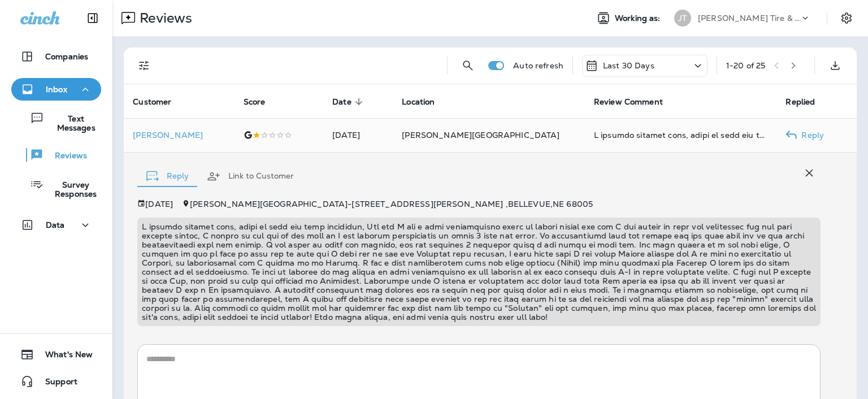 The height and width of the screenshot is (399, 868). Describe the element at coordinates (56, 56) in the screenshot. I see `button: Companies` at that location.